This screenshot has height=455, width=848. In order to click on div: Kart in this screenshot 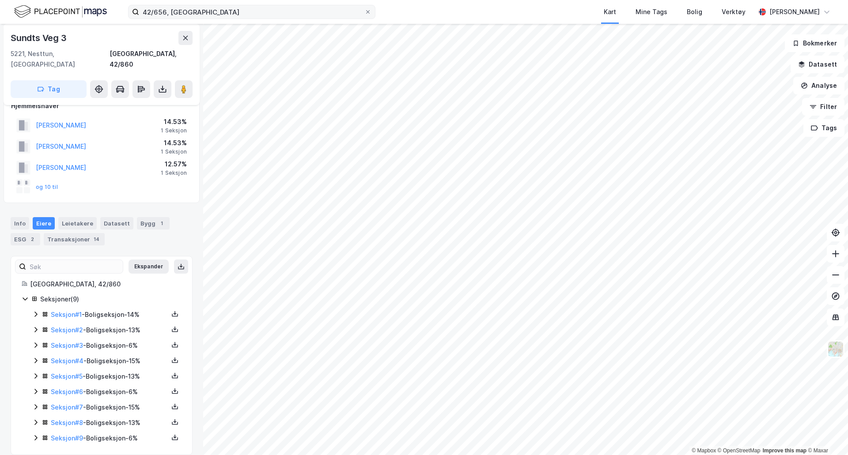, I will do `click(610, 12)`.